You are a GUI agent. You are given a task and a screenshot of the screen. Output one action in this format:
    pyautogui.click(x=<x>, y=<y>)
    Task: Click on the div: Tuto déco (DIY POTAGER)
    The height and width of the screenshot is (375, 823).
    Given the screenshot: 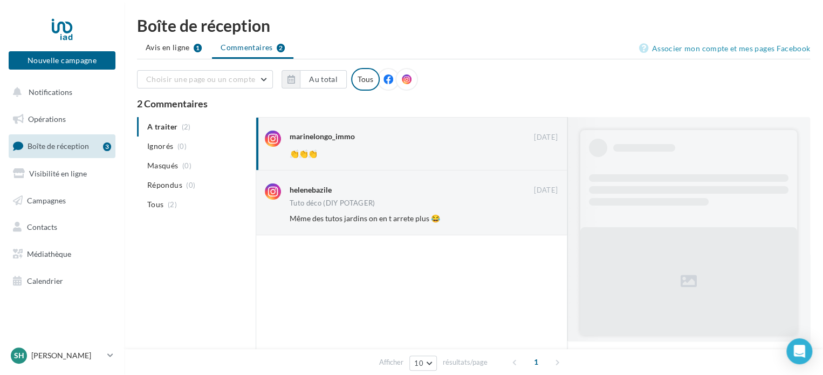 What is the action you would take?
    pyautogui.click(x=332, y=203)
    